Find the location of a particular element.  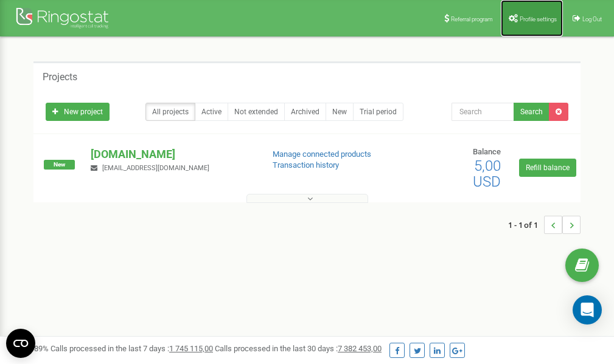

a: Transaction history is located at coordinates (305, 165).